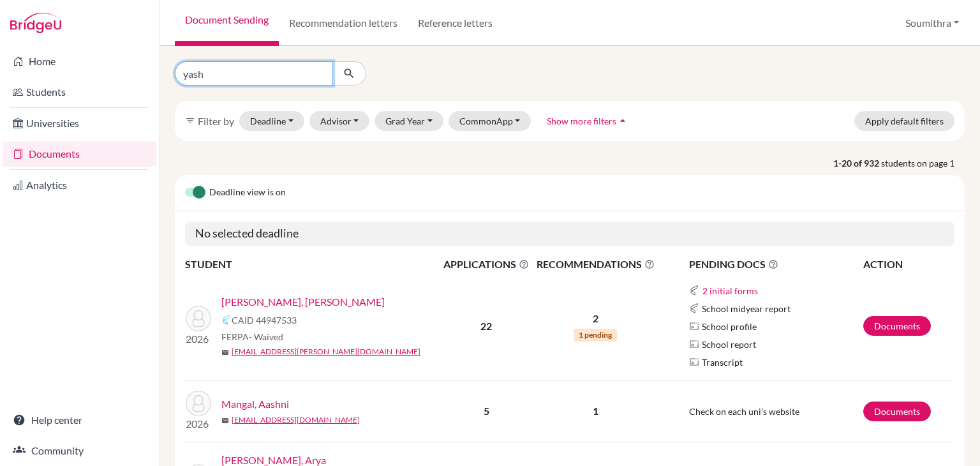 This screenshot has height=466, width=980. What do you see at coordinates (595, 336) in the screenshot?
I see `span: 1 pending` at bounding box center [595, 336].